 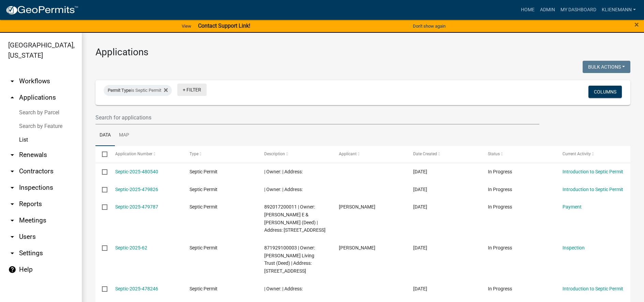 What do you see at coordinates (137, 189) in the screenshot?
I see `a: Septic-2025-479826` at bounding box center [137, 189].